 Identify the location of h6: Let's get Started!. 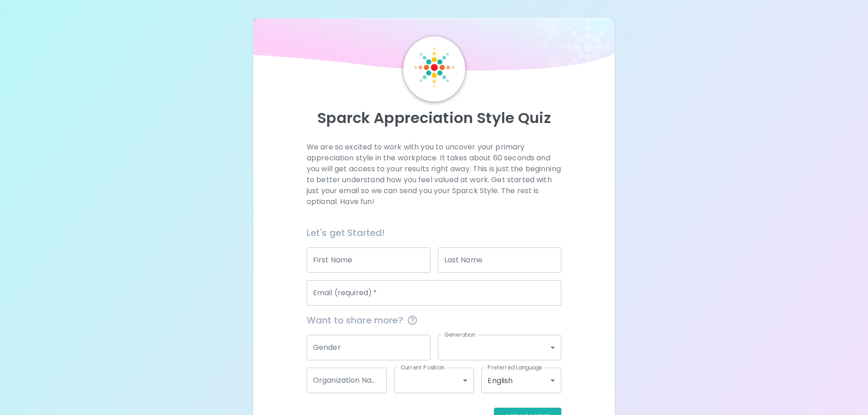
(434, 233).